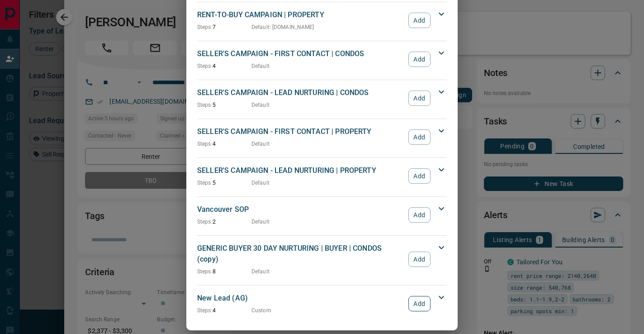 This screenshot has width=644, height=334. Describe the element at coordinates (300, 15) in the screenshot. I see `p: RENT-TO-BUY CAMPAIGN | PROPERTY` at that location.